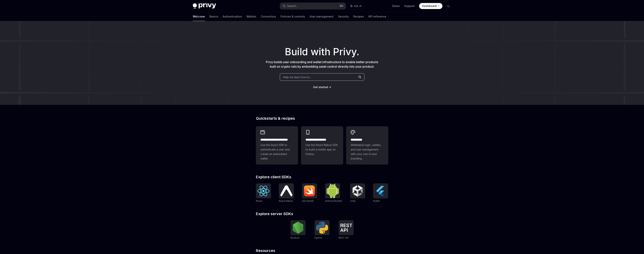  I want to click on a: Connectors, so click(268, 16).